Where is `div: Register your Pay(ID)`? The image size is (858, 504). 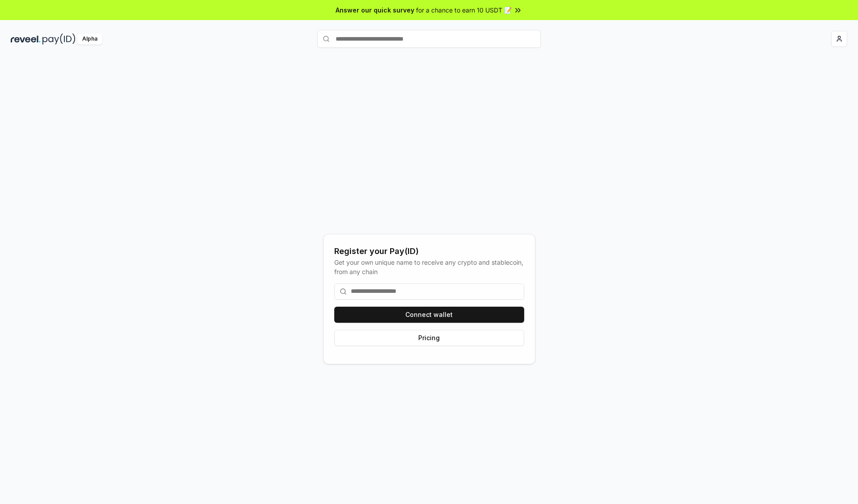 div: Register your Pay(ID) is located at coordinates (429, 252).